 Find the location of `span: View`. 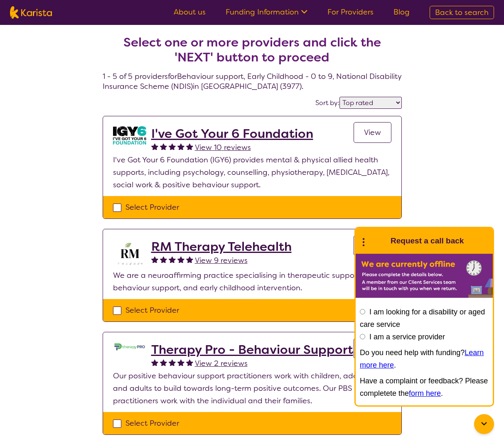

span: View is located at coordinates (372, 132).